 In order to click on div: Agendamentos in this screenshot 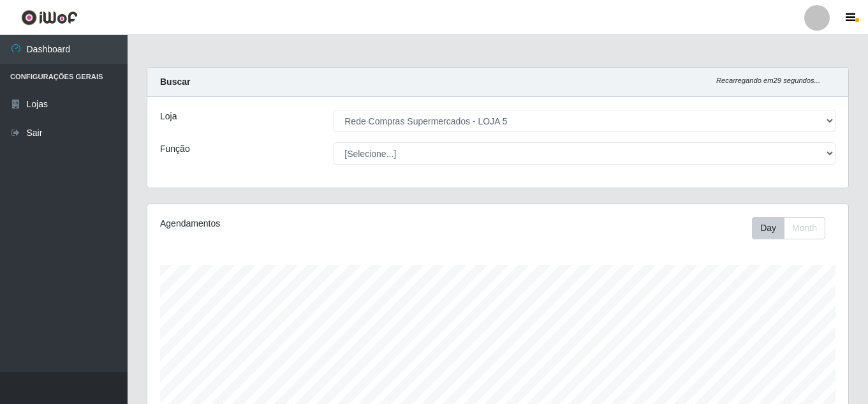, I will do `click(296, 224)`.